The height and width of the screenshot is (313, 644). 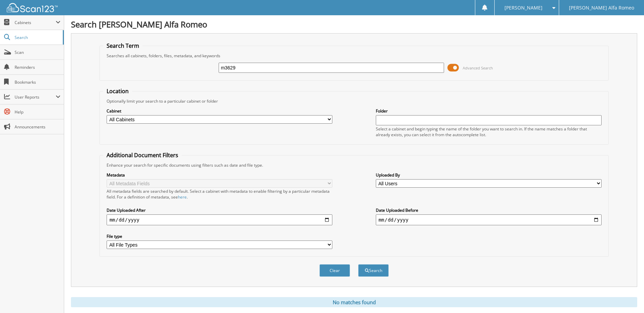 What do you see at coordinates (354, 56) in the screenshot?
I see `div: Searches all cabinets, folders, files, metadata, and keywords` at bounding box center [354, 56].